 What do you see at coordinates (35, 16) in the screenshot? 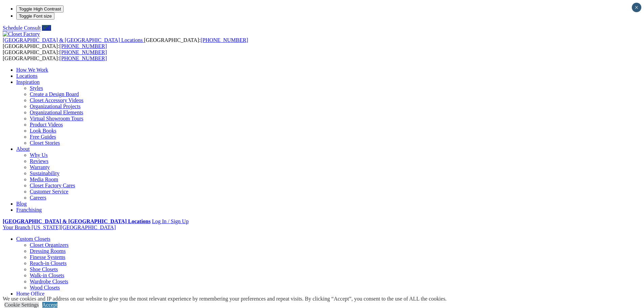
I see `span: Toggle Font size` at bounding box center [35, 16].